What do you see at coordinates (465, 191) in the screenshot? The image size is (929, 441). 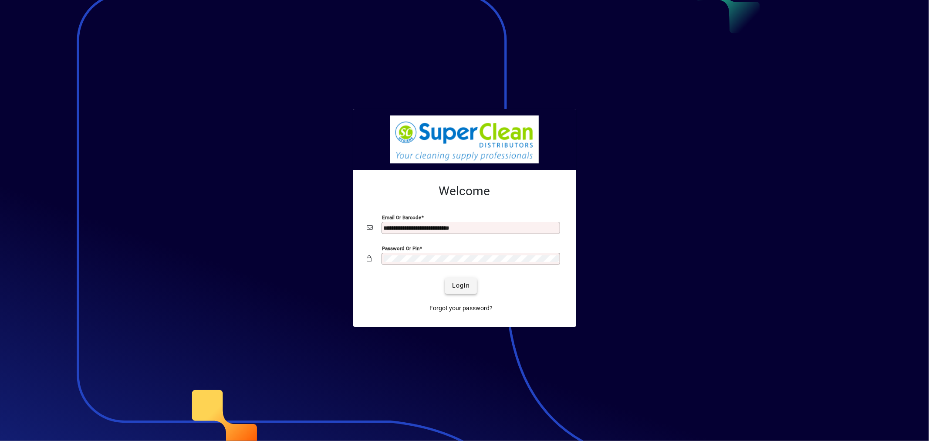 I see `h2: Welcome` at bounding box center [465, 191].